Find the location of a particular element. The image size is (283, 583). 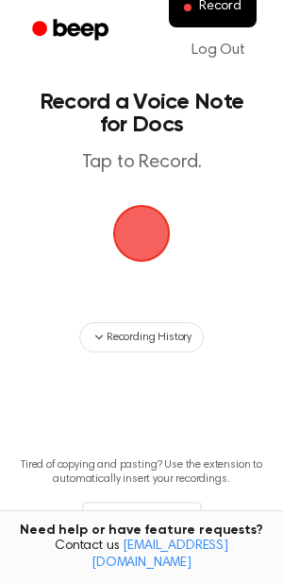

span: Recording History is located at coordinates (149, 337).